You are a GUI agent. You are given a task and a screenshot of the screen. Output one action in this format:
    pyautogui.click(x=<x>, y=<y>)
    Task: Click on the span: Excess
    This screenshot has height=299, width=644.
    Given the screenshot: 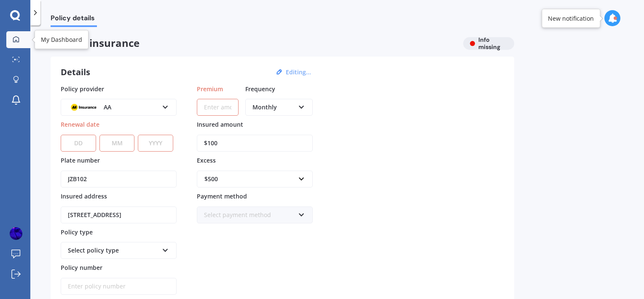 What is the action you would take?
    pyautogui.click(x=206, y=160)
    